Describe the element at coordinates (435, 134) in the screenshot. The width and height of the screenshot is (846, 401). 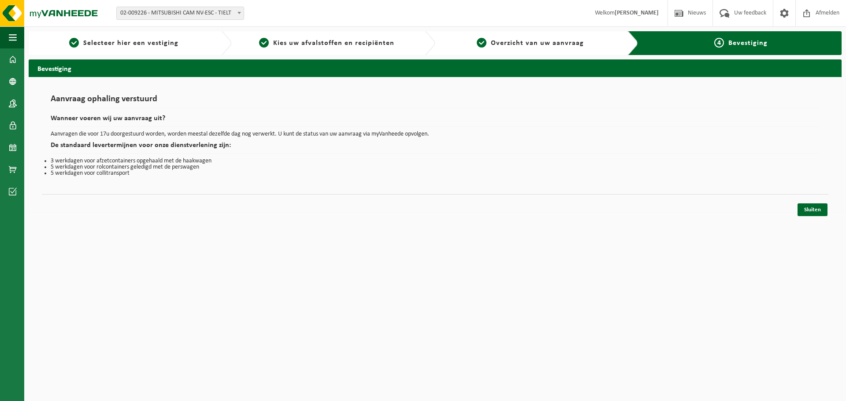
I see `p: Aanvragen die voor 17u doorgestuurd worden, worden meestal dezelfde dag nog verwerkt. U kunt de s...` at that location.